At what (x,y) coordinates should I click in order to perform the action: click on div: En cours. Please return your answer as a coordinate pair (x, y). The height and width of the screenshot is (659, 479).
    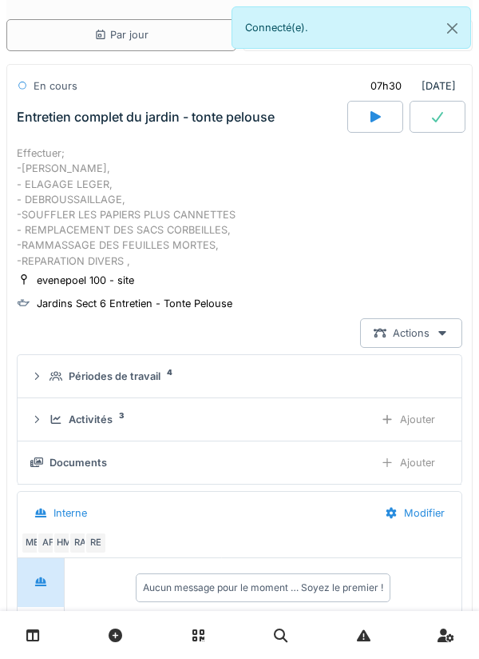
    Looking at the image, I should click on (55, 86).